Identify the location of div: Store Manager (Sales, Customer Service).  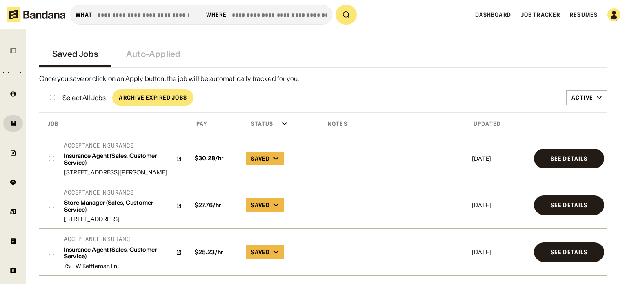
(118, 206).